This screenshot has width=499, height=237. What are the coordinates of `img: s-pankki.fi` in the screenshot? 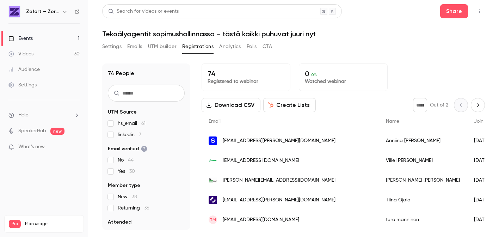 It's located at (213, 160).